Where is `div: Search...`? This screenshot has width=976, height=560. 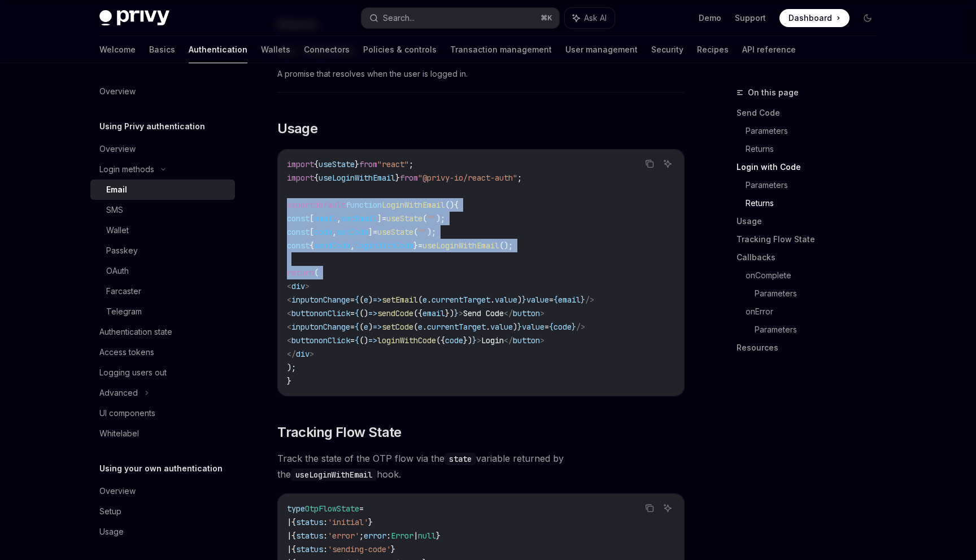 div: Search... is located at coordinates (399, 18).